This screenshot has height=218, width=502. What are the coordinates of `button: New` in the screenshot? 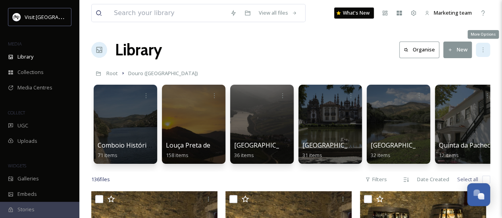 It's located at (457, 50).